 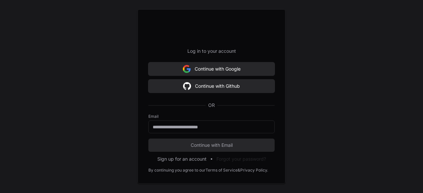 What do you see at coordinates (212, 69) in the screenshot?
I see `button: Continue with Google` at bounding box center [212, 69].